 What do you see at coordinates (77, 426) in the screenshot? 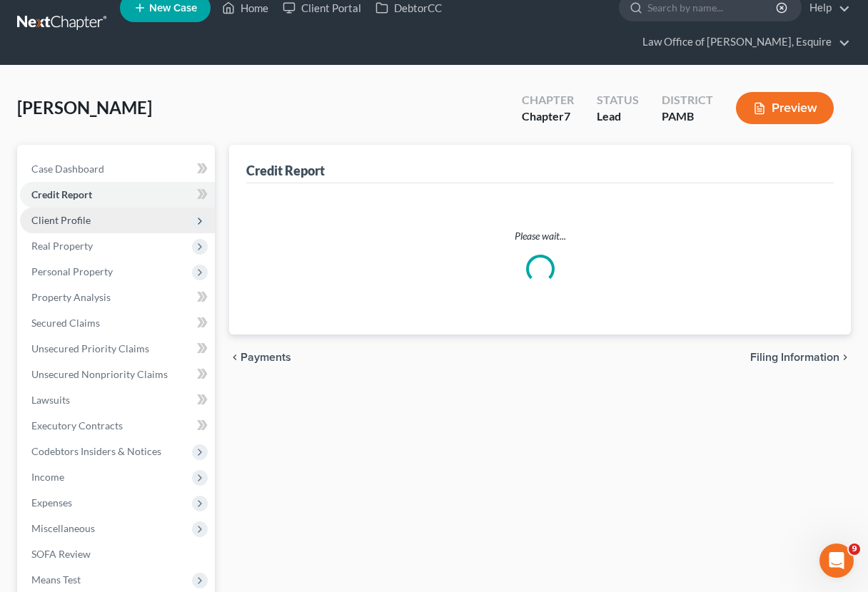
I see `span: Executory Contracts` at bounding box center [77, 426].